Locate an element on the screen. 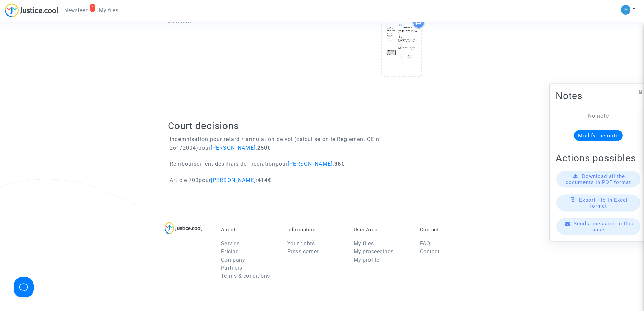 This screenshot has height=311, width=644. span: My files is located at coordinates (109, 10).